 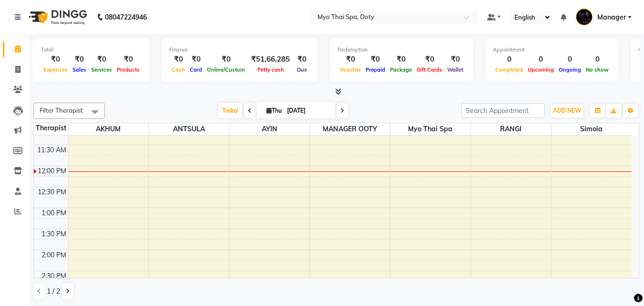 I want to click on div: Redemption, so click(x=402, y=49).